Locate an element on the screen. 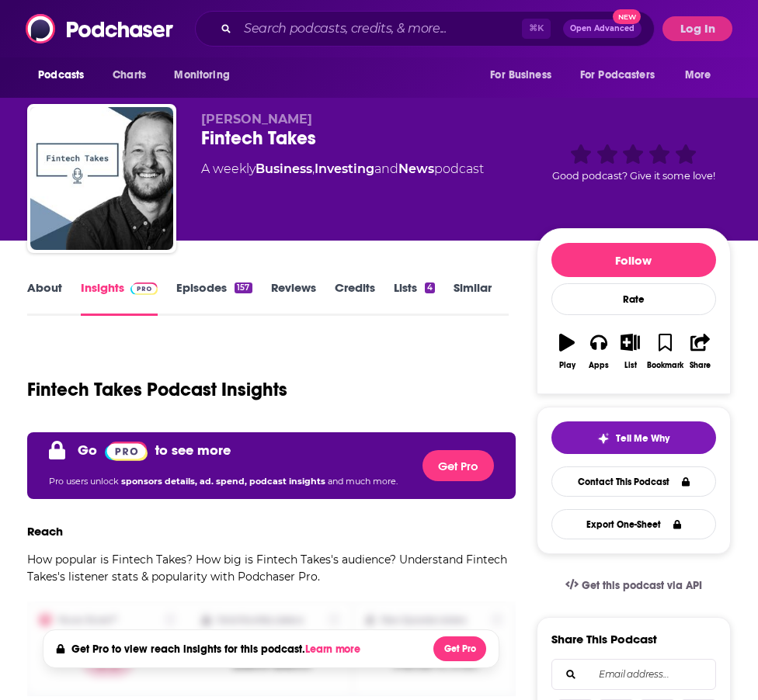 The image size is (758, 700). span: Tell Me Why is located at coordinates (643, 439).